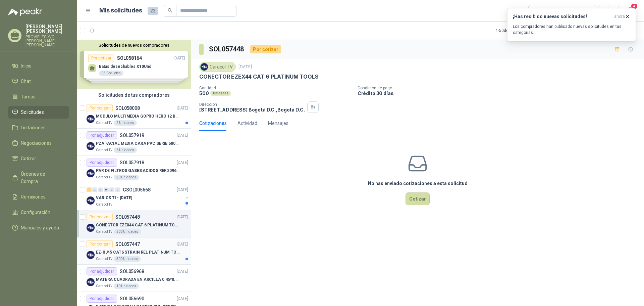 The height and width of the screenshot is (306, 644). Describe the element at coordinates (418, 183) in the screenshot. I see `h3: No has enviado cotizaciones a esta solicitud` at that location.